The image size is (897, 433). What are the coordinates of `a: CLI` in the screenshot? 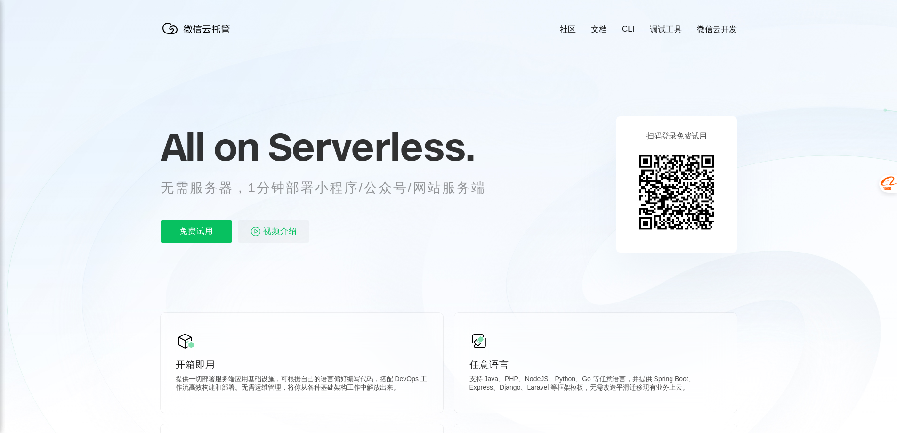 It's located at (628, 29).